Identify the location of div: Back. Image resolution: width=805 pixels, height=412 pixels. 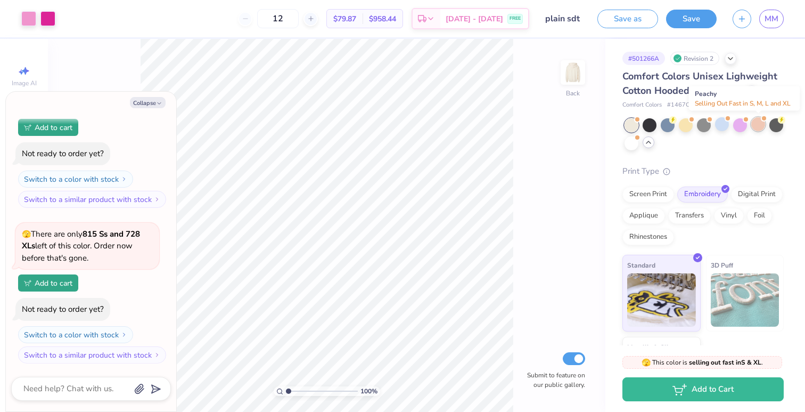
(573, 93).